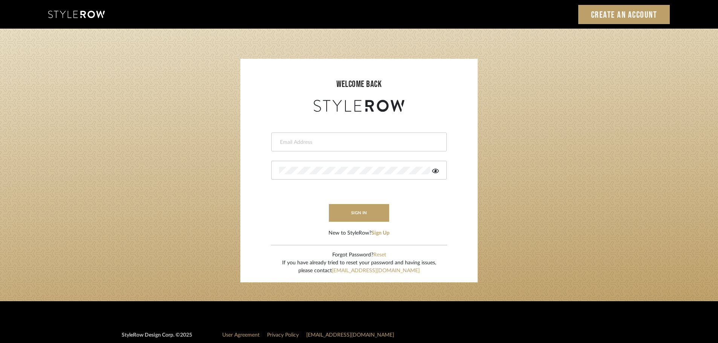 This screenshot has height=343, width=718. Describe the element at coordinates (624, 14) in the screenshot. I see `a: Create an Account` at that location.